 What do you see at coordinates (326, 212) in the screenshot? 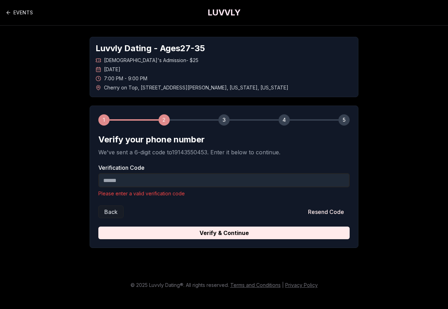
I see `button: Resend Code` at bounding box center [326, 212].